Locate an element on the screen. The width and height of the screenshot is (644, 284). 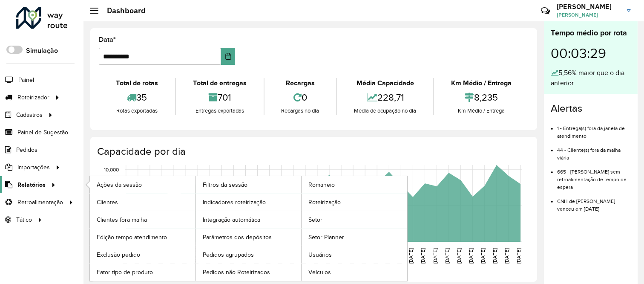
div: 00:03:29 is located at coordinates (591, 54).